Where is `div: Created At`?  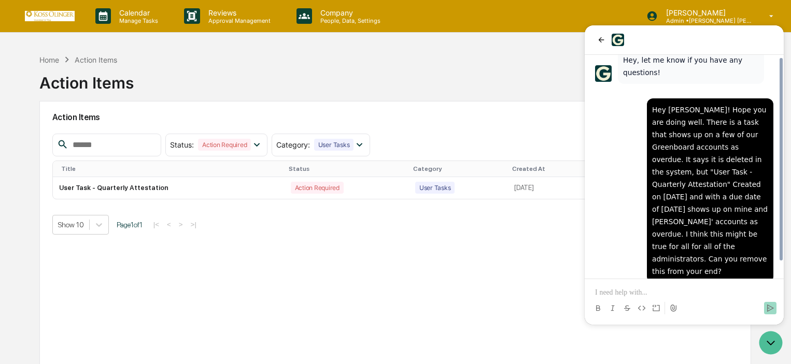 div: Created At is located at coordinates (549, 169).